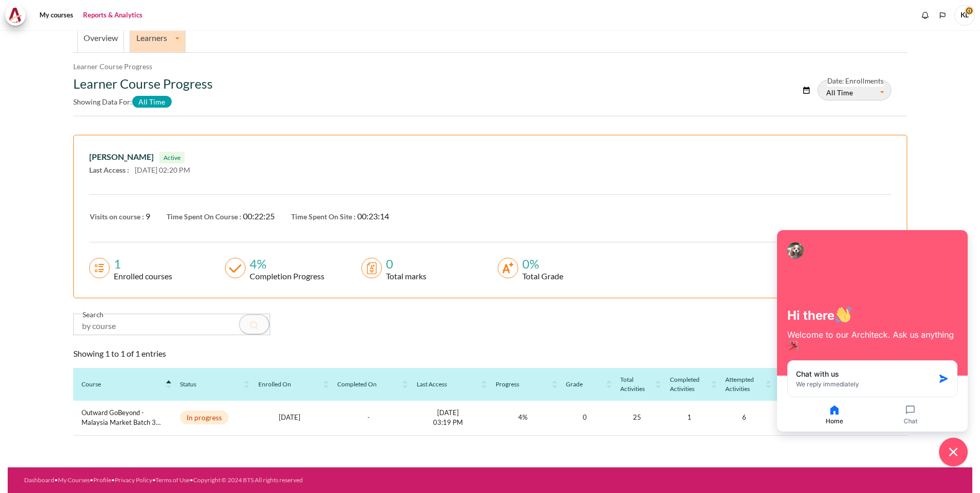 This screenshot has height=493, width=980. What do you see at coordinates (965, 15) in the screenshot?
I see `span: KL` at bounding box center [965, 15].